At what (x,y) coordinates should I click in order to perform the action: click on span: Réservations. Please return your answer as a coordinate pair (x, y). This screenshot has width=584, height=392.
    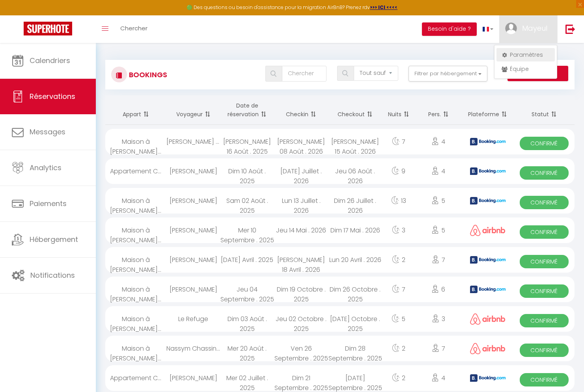
    Looking at the image, I should click on (52, 96).